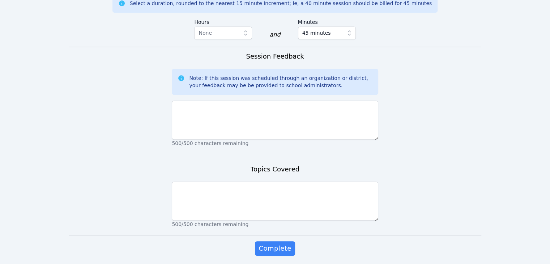  I want to click on div: Note: If this session was scheduled through an organization or district, your feedback may be be ..., so click(281, 82).